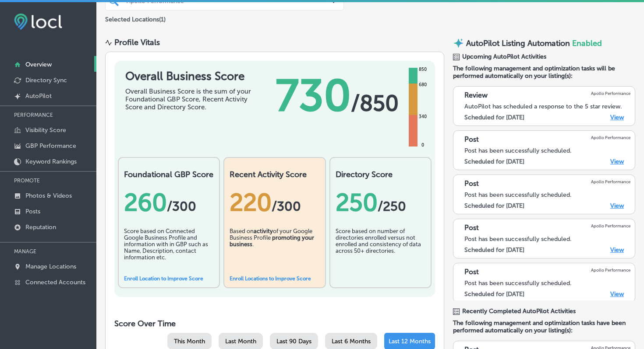  I want to click on span: /300, so click(286, 206).